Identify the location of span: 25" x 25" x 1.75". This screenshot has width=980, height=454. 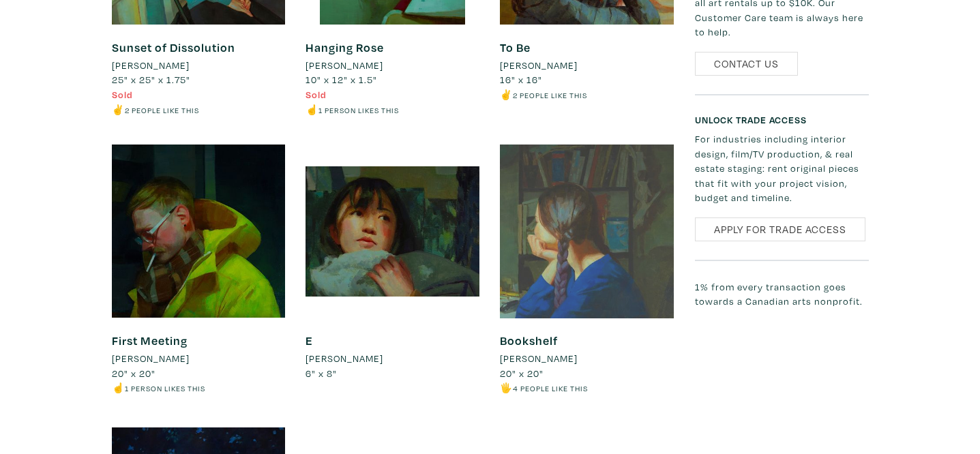
(151, 79).